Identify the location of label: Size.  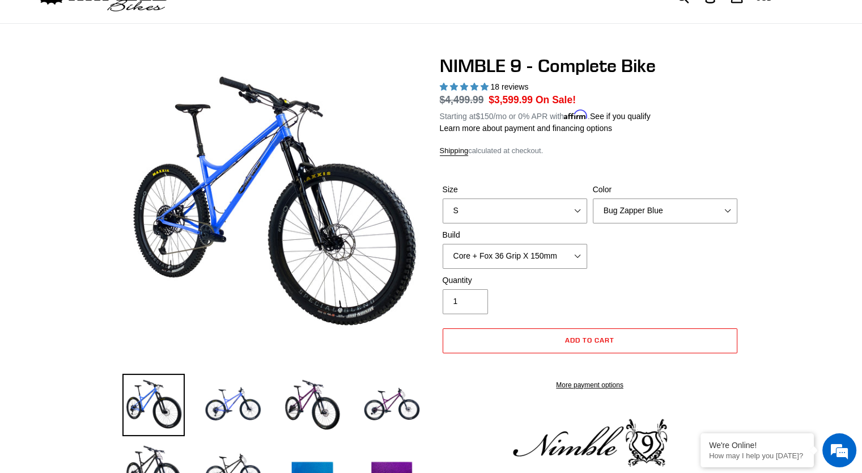
(515, 189).